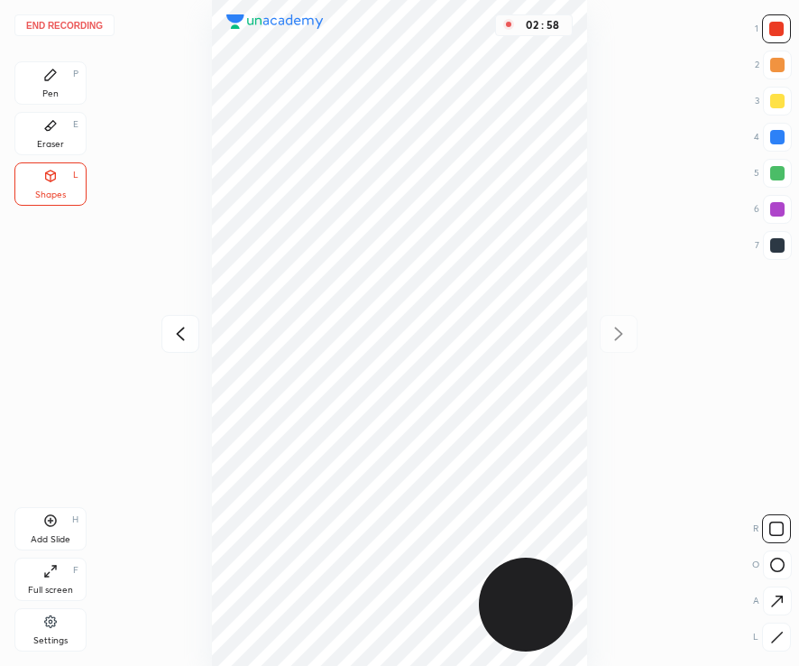 Image resolution: width=799 pixels, height=666 pixels. I want to click on div: E, so click(76, 124).